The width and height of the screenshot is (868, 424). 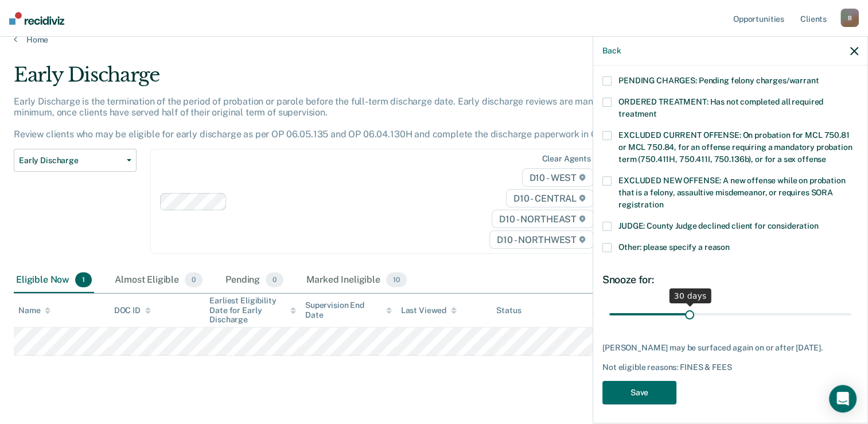 What do you see at coordinates (397, 280) in the screenshot?
I see `span: 10` at bounding box center [397, 280].